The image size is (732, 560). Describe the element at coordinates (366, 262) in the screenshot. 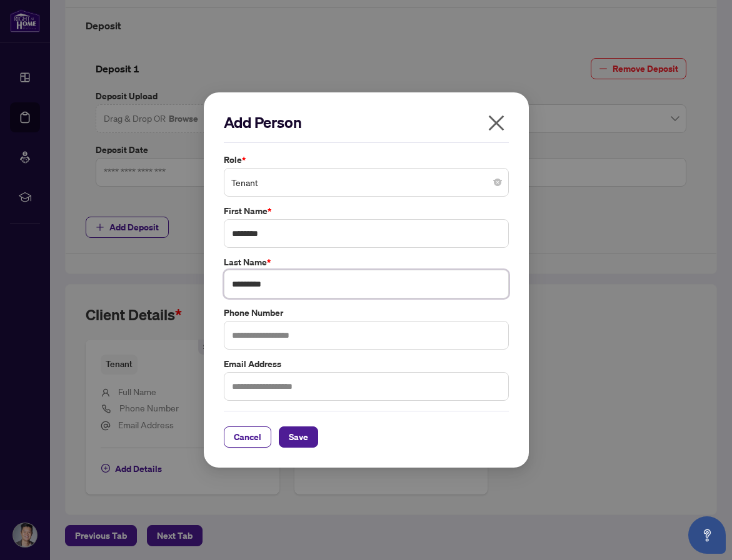

I see `label: Last Name` at that location.